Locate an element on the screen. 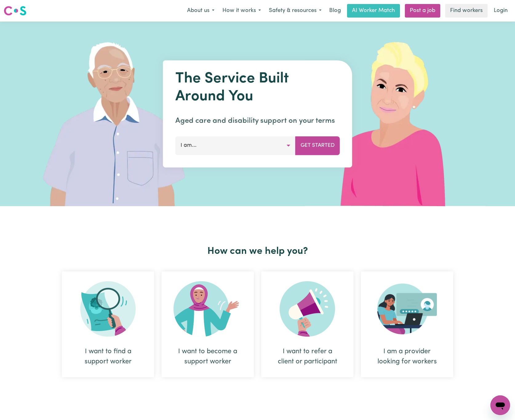 This screenshot has height=420, width=515. a: Post a job is located at coordinates (422, 10).